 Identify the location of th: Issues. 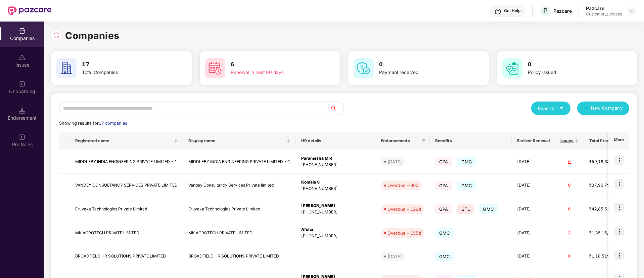
(570, 141).